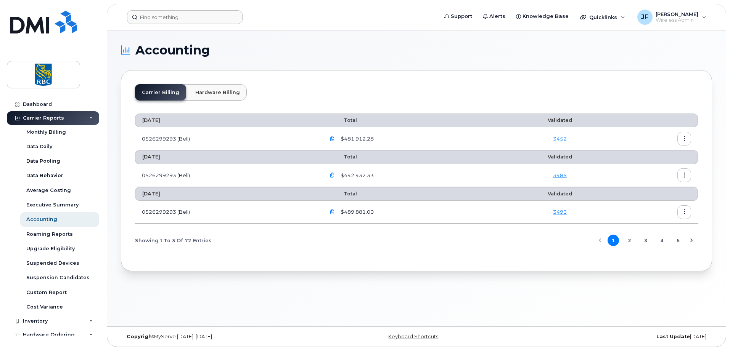 This screenshot has width=730, height=347. Describe the element at coordinates (356, 212) in the screenshot. I see `span: $489,881.00` at that location.